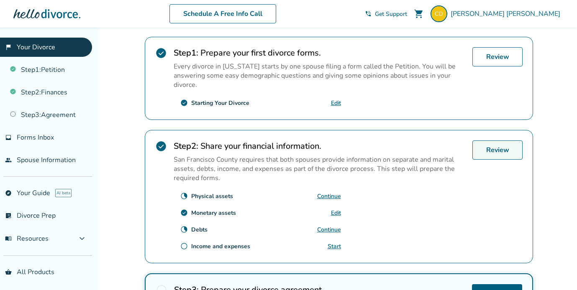  What do you see at coordinates (8, 239) in the screenshot?
I see `span: menu_book` at bounding box center [8, 239].